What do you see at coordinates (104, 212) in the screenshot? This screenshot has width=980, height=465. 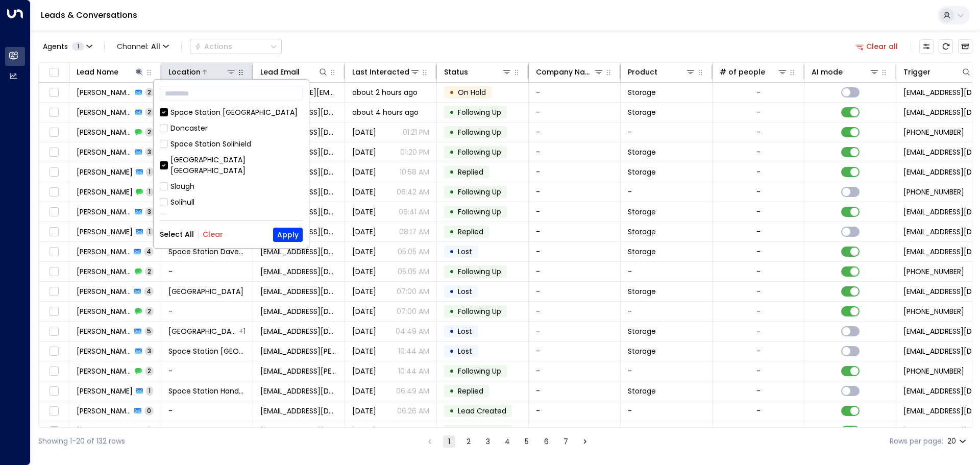 I see `span: Cameron Jones` at bounding box center [104, 212].